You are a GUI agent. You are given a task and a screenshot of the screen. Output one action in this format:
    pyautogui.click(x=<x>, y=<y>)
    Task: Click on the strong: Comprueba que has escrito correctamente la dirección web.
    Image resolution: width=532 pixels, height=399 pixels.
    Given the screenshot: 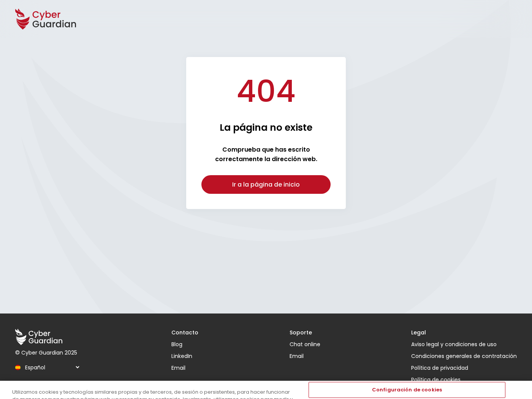 What is the action you would take?
    pyautogui.click(x=266, y=154)
    